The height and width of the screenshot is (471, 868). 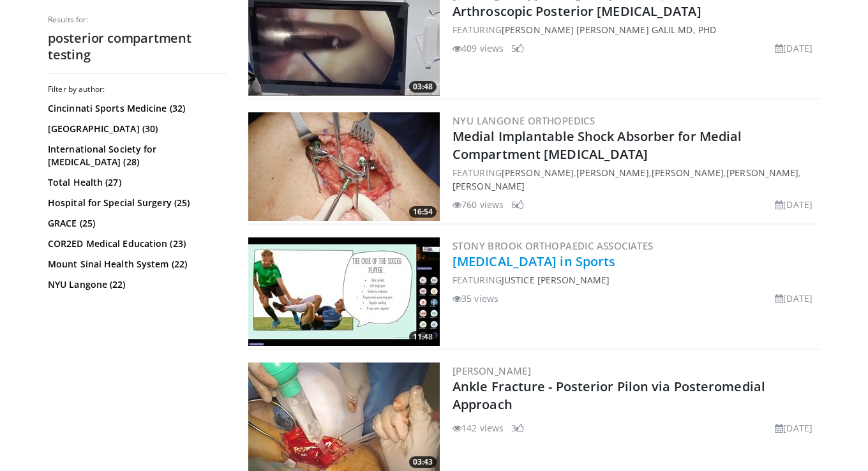 I want to click on li: 142 views, so click(x=478, y=428).